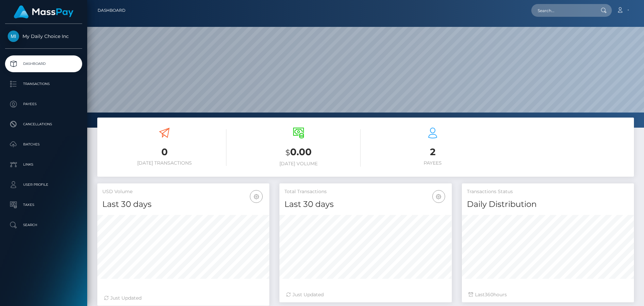 This screenshot has height=306, width=644. Describe the element at coordinates (548, 192) in the screenshot. I see `h5: Transactions Status` at that location.